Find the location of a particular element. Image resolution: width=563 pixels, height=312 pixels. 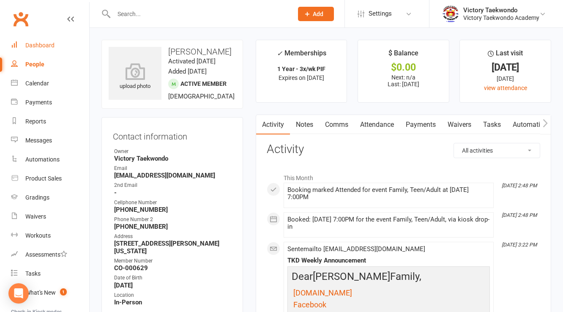

div: Owner is located at coordinates (173, 151).